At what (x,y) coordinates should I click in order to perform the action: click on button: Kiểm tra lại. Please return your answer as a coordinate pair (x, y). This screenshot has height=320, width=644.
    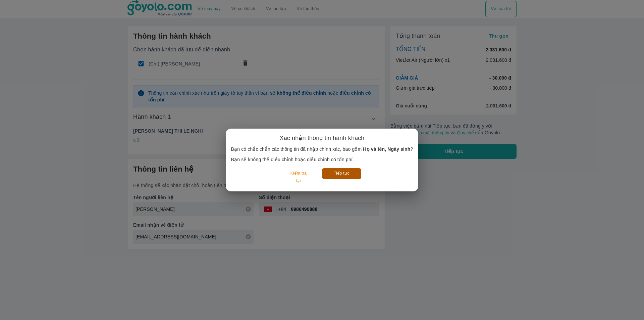
    Looking at the image, I should click on (298, 177).